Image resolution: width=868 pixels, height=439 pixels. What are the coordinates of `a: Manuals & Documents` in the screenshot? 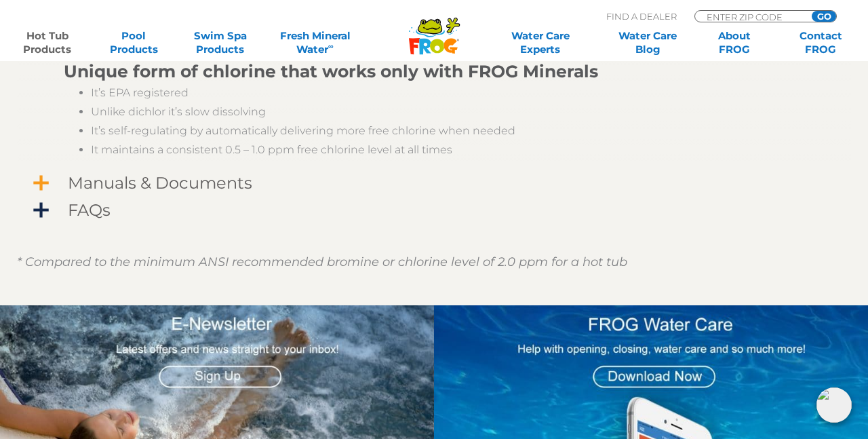 It's located at (434, 183).